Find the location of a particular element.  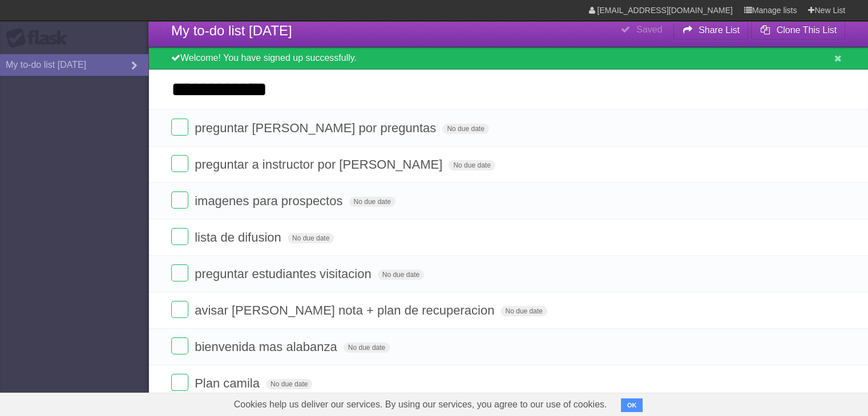

button: OK is located at coordinates (632, 405).